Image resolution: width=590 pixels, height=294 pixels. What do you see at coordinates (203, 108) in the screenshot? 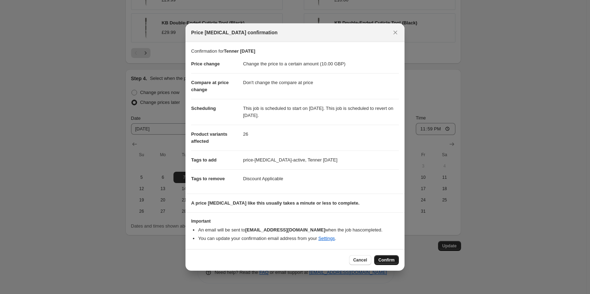
I see `span: Scheduling` at bounding box center [203, 108].